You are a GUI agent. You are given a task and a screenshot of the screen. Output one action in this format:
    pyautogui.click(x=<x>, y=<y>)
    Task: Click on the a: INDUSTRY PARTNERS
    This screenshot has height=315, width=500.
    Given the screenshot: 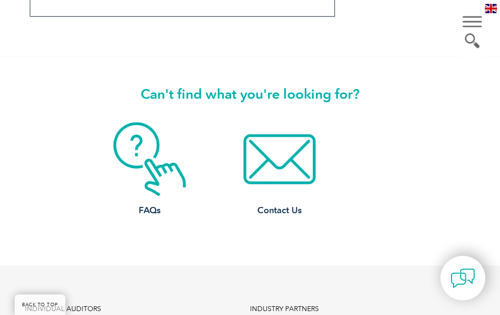 What is the action you would take?
    pyautogui.click(x=284, y=308)
    